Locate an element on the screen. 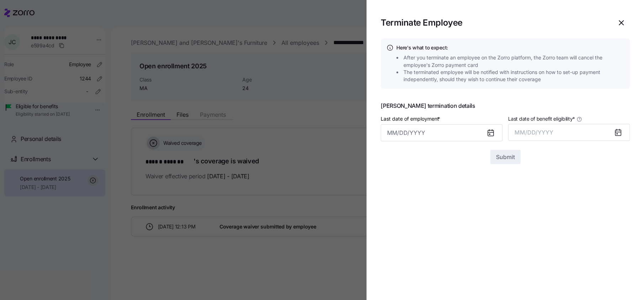 This screenshot has height=300, width=644. span: MM/DD/YYYY is located at coordinates (534, 132).